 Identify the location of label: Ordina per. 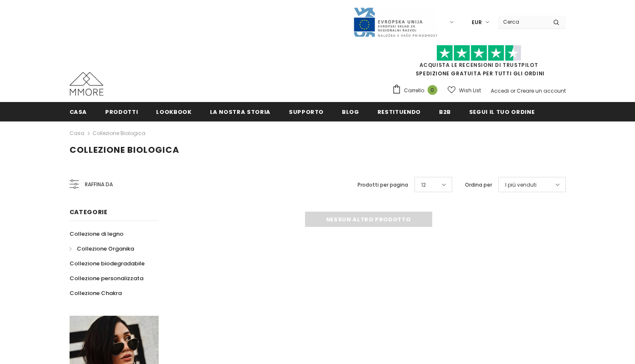
(478, 185).